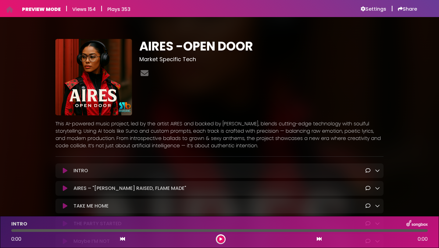 This screenshot has width=439, height=248. What do you see at coordinates (41, 9) in the screenshot?
I see `h6: PREVIEW MODE` at bounding box center [41, 9].